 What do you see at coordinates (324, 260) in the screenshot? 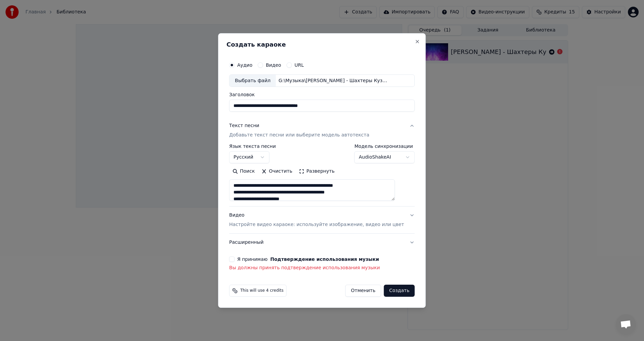
I see `button: Я принимаю` at bounding box center [324, 260].